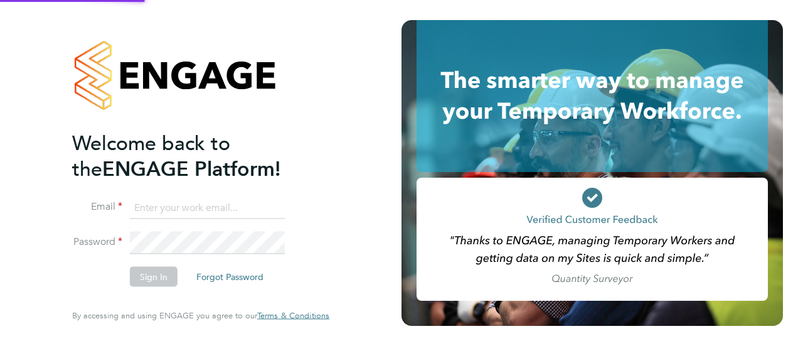 The image size is (803, 346). Describe the element at coordinates (293, 316) in the screenshot. I see `a: Terms & Conditions` at that location.